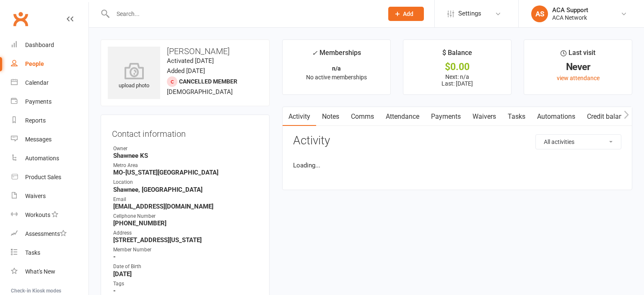  What do you see at coordinates (37, 215) in the screenshot?
I see `div: Workouts` at bounding box center [37, 215].